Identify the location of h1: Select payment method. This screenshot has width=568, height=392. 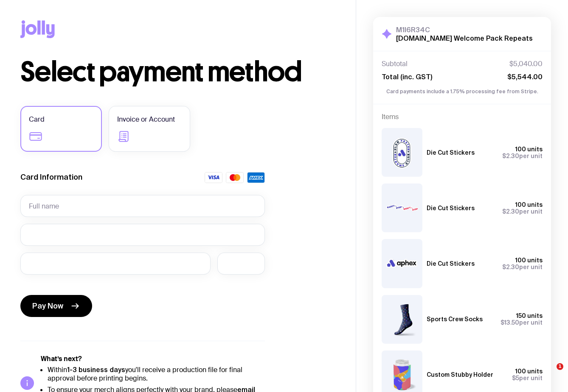
(177, 72).